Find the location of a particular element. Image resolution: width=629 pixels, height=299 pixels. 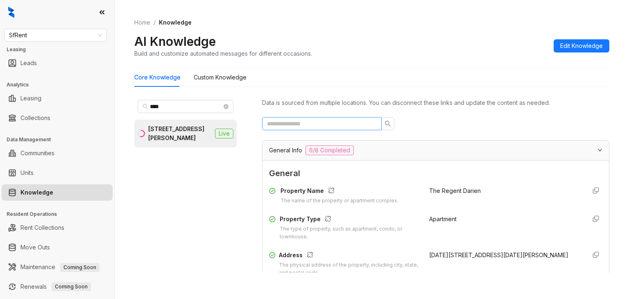

h3: Analytics is located at coordinates (60, 85).